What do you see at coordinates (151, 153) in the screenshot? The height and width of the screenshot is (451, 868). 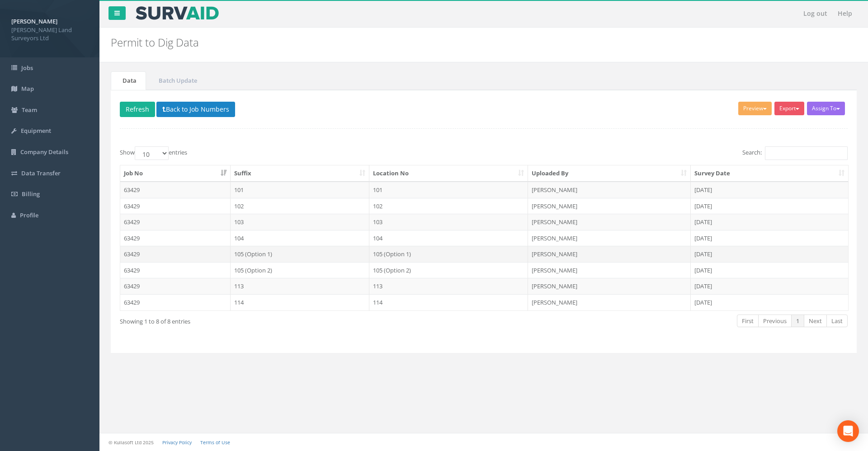 I see `select: Showentries` at bounding box center [151, 153].